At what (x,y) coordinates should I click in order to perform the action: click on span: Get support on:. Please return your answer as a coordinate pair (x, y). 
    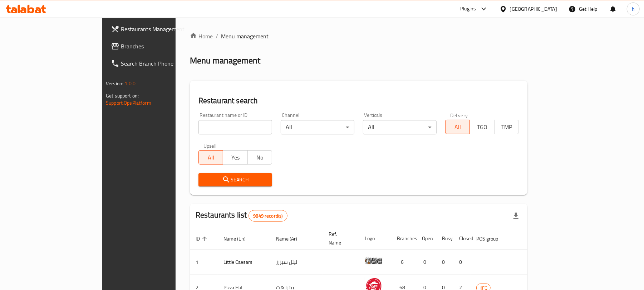
    Looking at the image, I should click on (122, 96).